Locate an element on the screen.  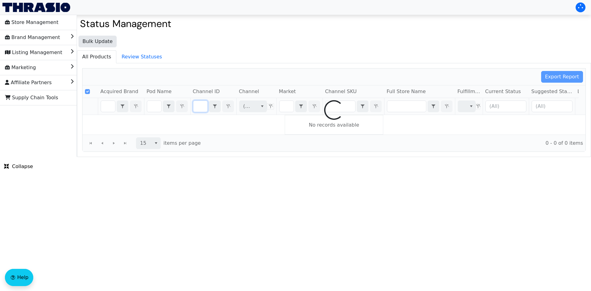
img: Thrasio Logo is located at coordinates (36, 7).